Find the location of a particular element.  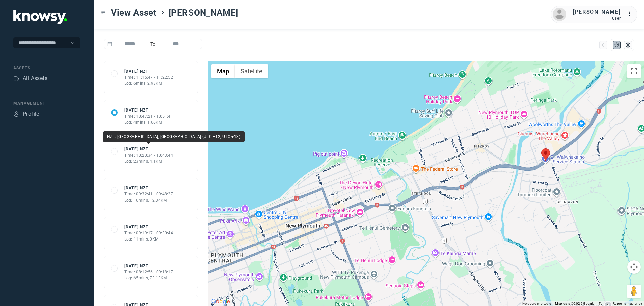

button: Show satellite imagery is located at coordinates (251, 71).